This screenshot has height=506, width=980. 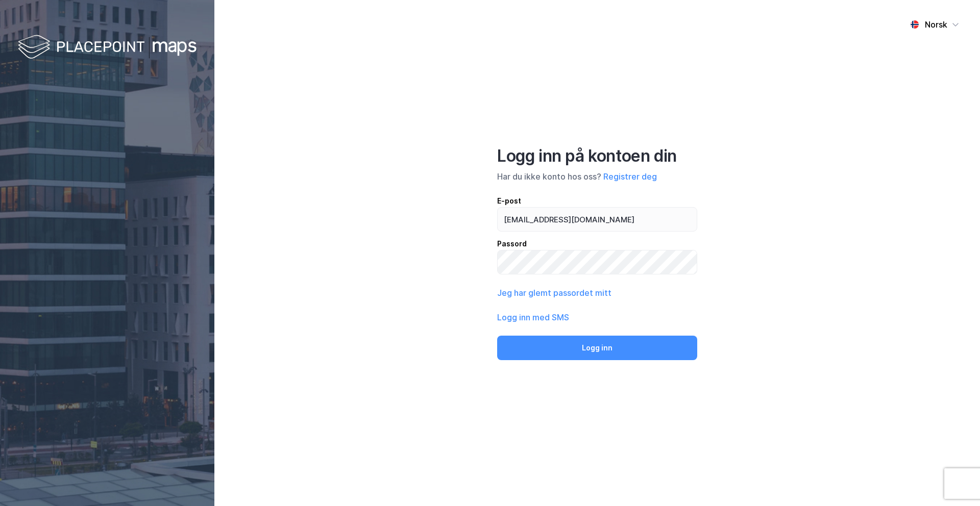 I want to click on img: logo-white.f07954bde2210d2a523dddb988cd2aa7.svg, so click(x=107, y=47).